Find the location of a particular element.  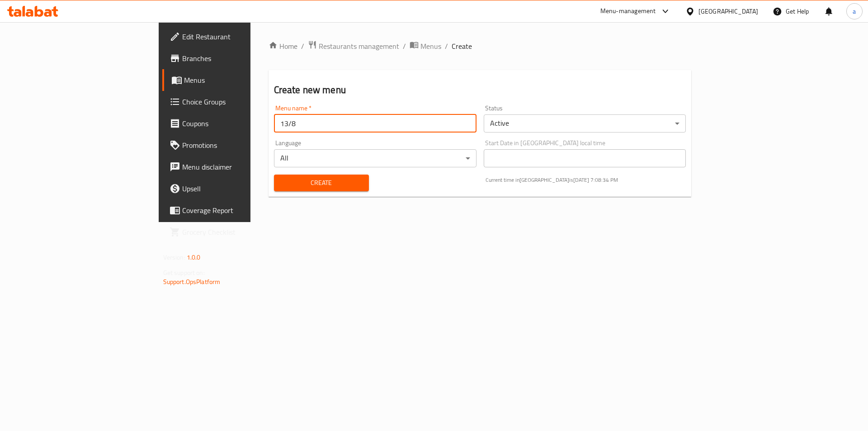

a: Restaurants management is located at coordinates (353, 46).